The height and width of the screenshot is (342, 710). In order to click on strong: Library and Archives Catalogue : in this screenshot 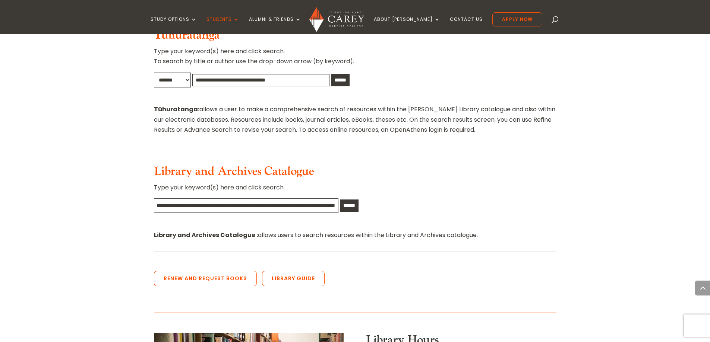, I will do `click(206, 235)`.